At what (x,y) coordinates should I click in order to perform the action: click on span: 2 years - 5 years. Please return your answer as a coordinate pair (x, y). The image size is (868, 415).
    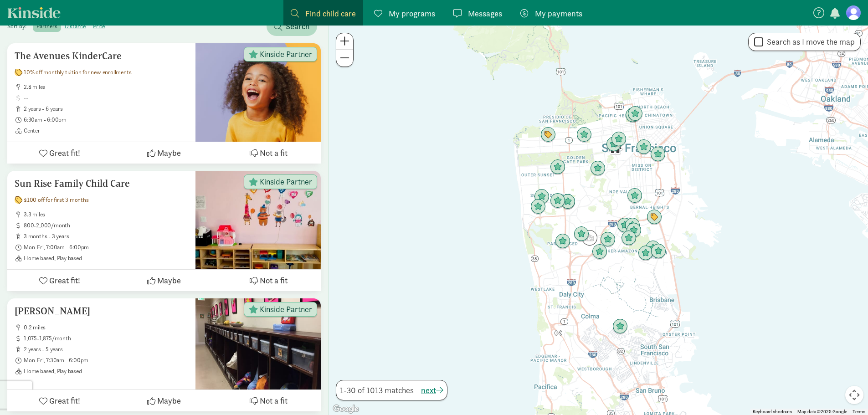
    Looking at the image, I should click on (105, 349).